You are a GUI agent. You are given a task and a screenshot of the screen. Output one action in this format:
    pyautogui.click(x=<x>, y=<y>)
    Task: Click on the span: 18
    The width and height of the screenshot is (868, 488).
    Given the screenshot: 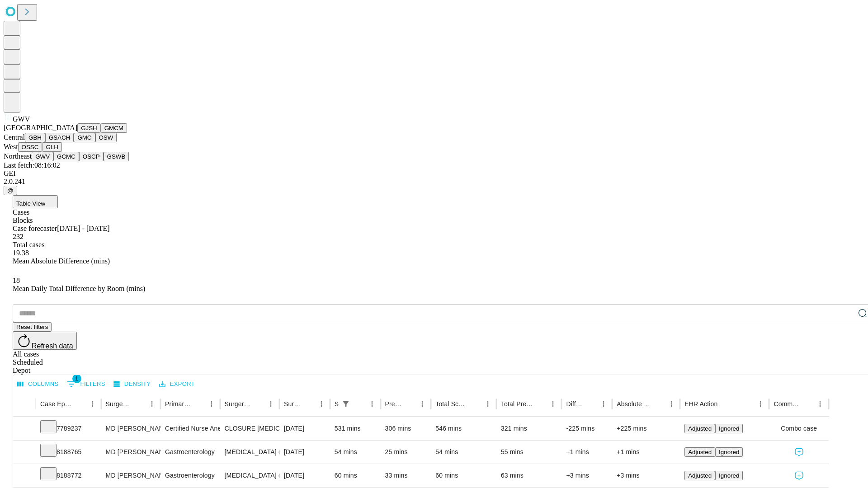 What is the action you would take?
    pyautogui.click(x=16, y=280)
    